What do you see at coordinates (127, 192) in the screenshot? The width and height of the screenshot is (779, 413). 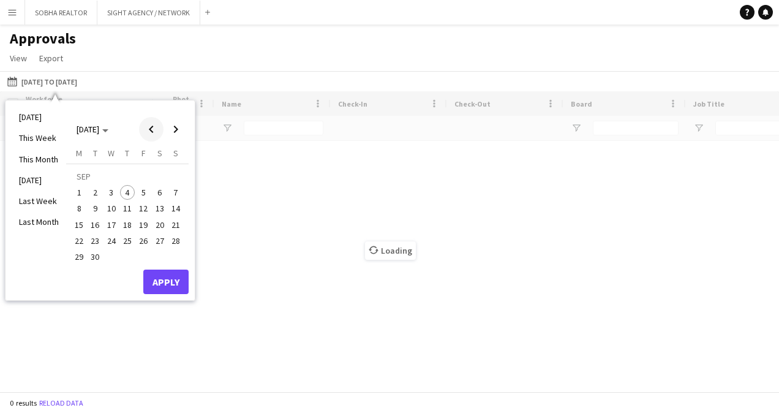 I see `span: 4` at bounding box center [127, 192].